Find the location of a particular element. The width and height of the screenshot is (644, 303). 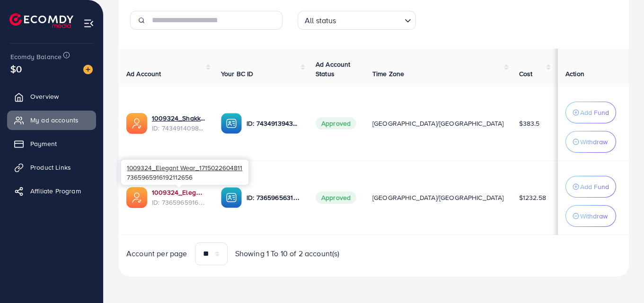

span: Ad Account is located at coordinates (144, 74).